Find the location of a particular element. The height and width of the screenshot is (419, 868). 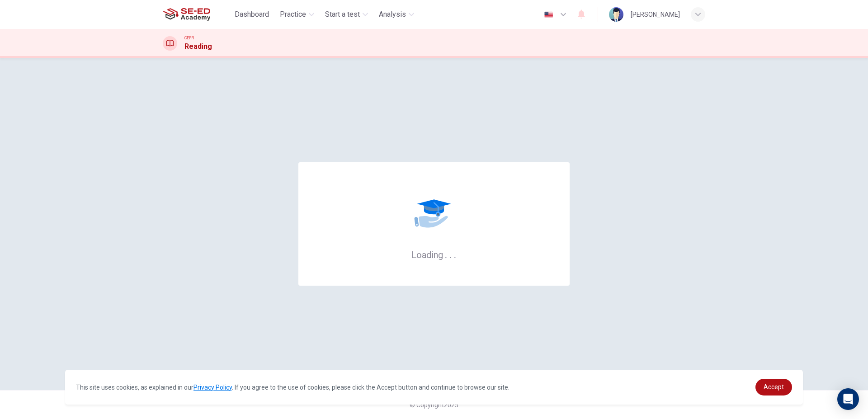

img: Profile picture is located at coordinates (616, 14).